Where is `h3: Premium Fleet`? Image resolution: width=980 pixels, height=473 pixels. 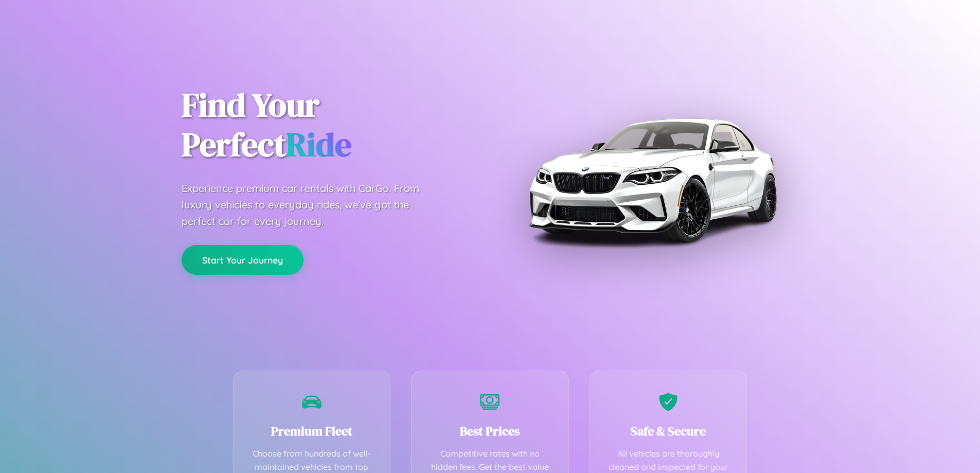 h3: Premium Fleet is located at coordinates (312, 430).